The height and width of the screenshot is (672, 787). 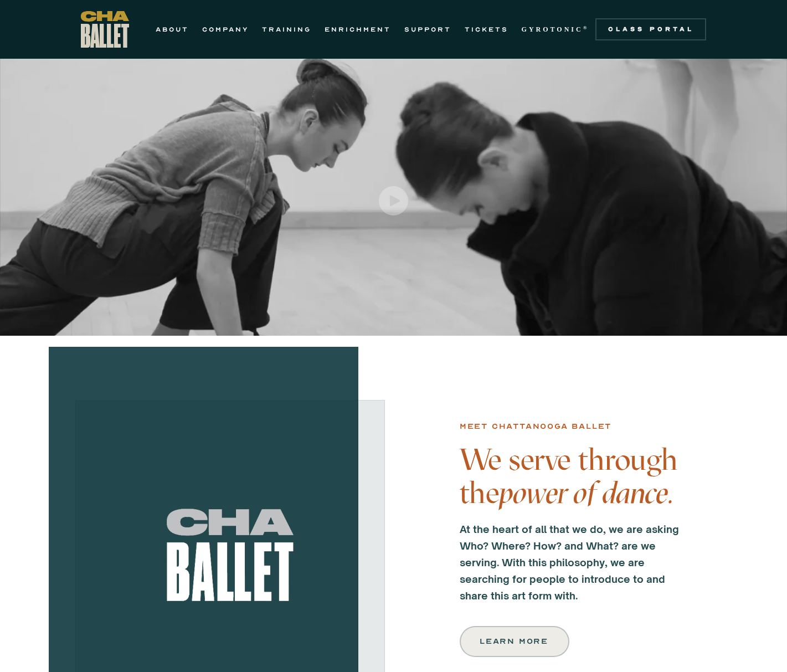 I want to click on em: power of dance., so click(x=587, y=493).